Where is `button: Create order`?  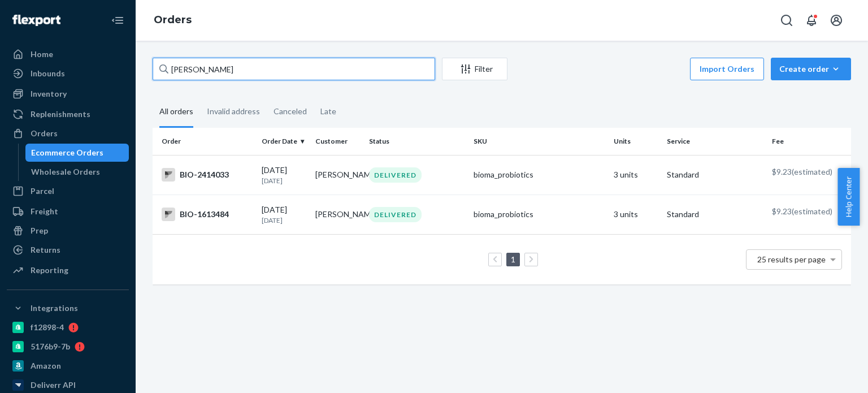 button: Create order is located at coordinates (810, 69).